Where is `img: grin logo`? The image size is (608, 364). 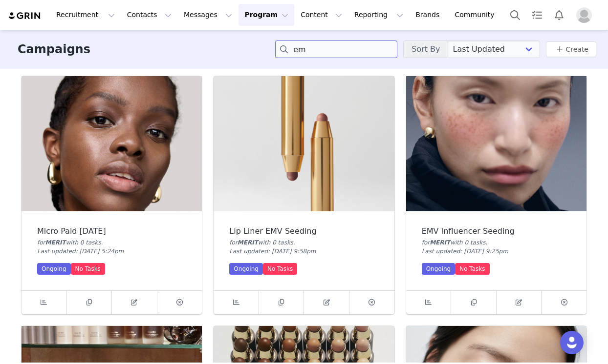
img: grin logo is located at coordinates (25, 16).